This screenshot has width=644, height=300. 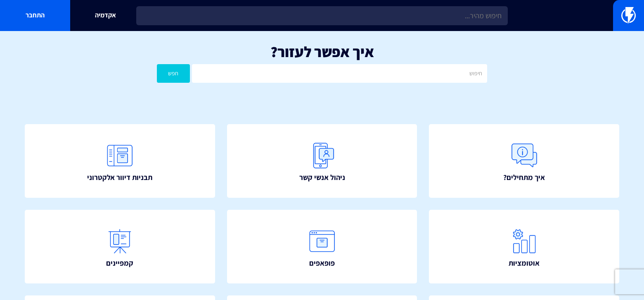 I want to click on span: איך מתחילים?, so click(x=524, y=177).